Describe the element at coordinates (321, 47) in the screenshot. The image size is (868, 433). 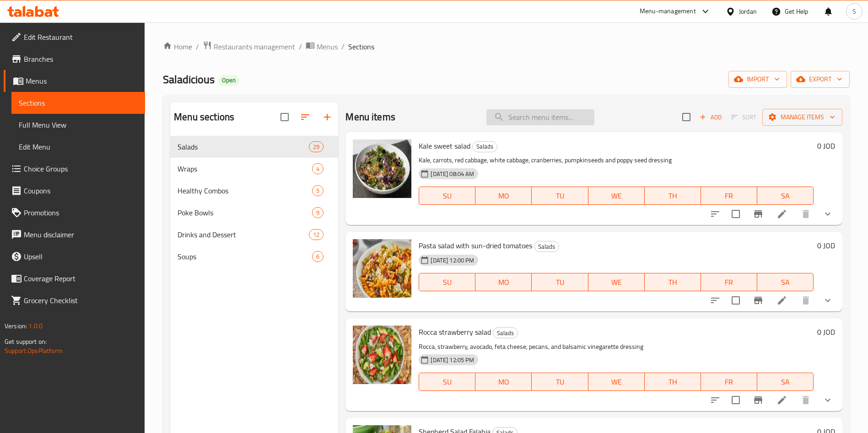
I see `a: Menus` at that location.